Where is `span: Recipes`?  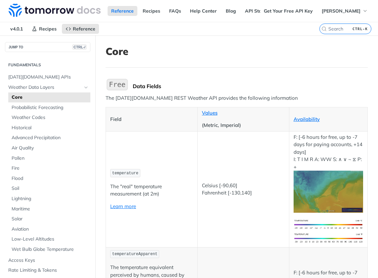
span: Recipes is located at coordinates (48, 29).